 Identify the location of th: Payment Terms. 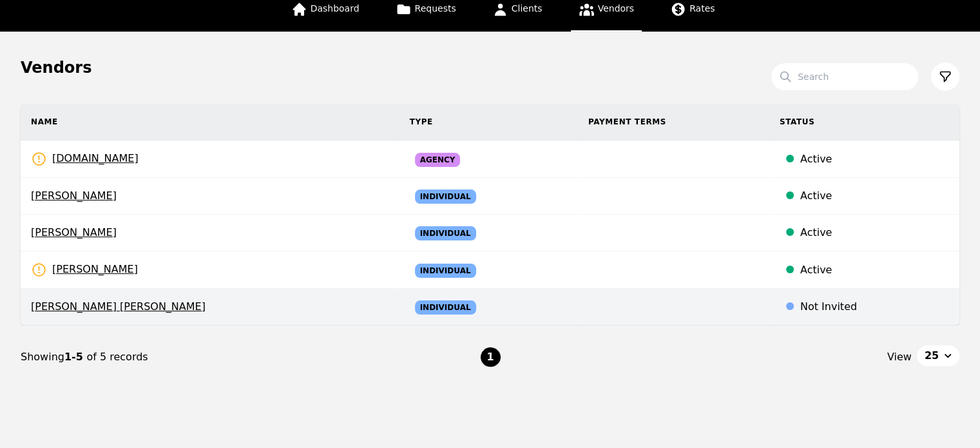
(673, 122).